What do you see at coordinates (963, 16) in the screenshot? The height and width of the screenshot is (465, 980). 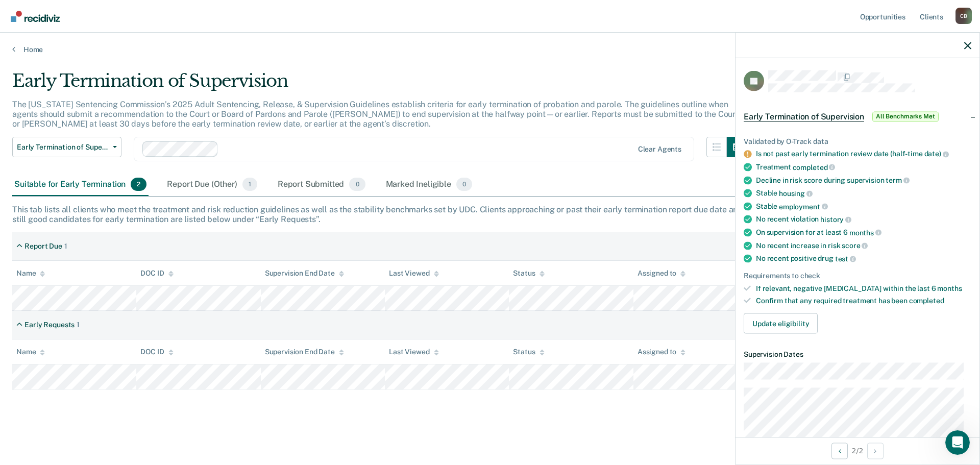 I see `button: Profile dropdown button` at bounding box center [963, 16].